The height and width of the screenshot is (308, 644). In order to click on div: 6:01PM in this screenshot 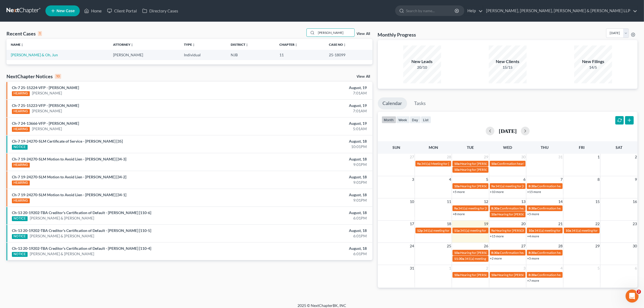, I will do `click(309, 218)`.